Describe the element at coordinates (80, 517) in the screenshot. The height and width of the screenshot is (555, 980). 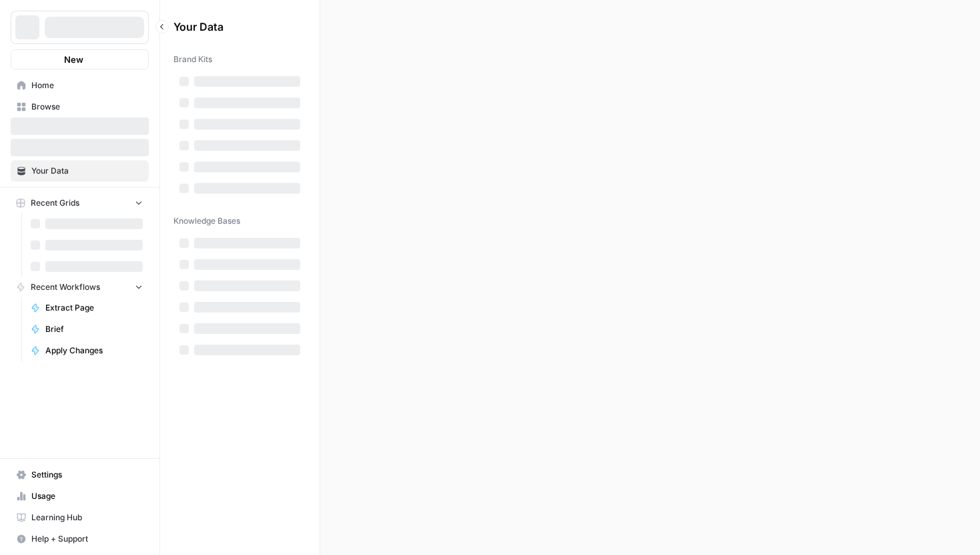
I see `a: Learning Hub` at that location.